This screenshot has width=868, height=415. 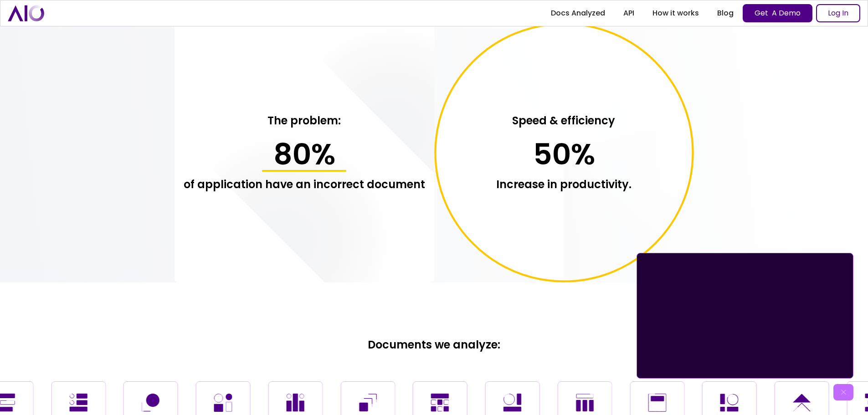 What do you see at coordinates (292, 154) in the screenshot?
I see `span: 80` at bounding box center [292, 154].